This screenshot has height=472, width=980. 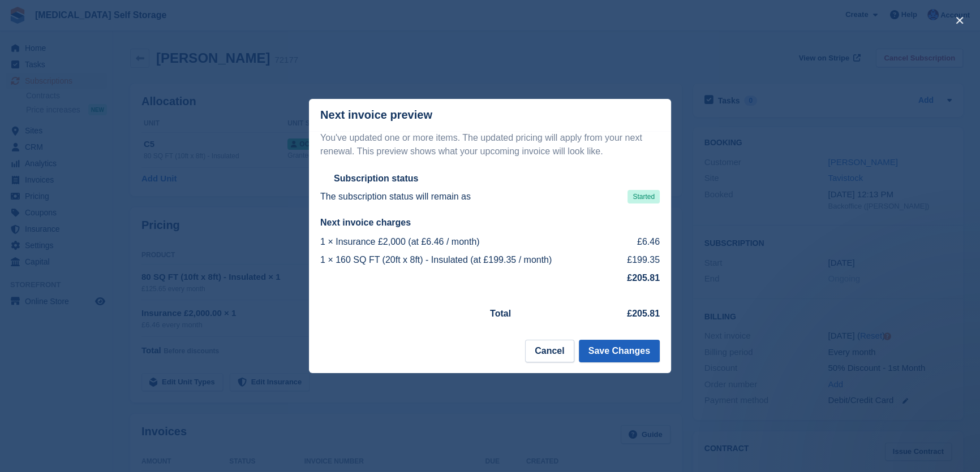 What do you see at coordinates (490, 222) in the screenshot?
I see `h2: Next invoice charges` at bounding box center [490, 222].